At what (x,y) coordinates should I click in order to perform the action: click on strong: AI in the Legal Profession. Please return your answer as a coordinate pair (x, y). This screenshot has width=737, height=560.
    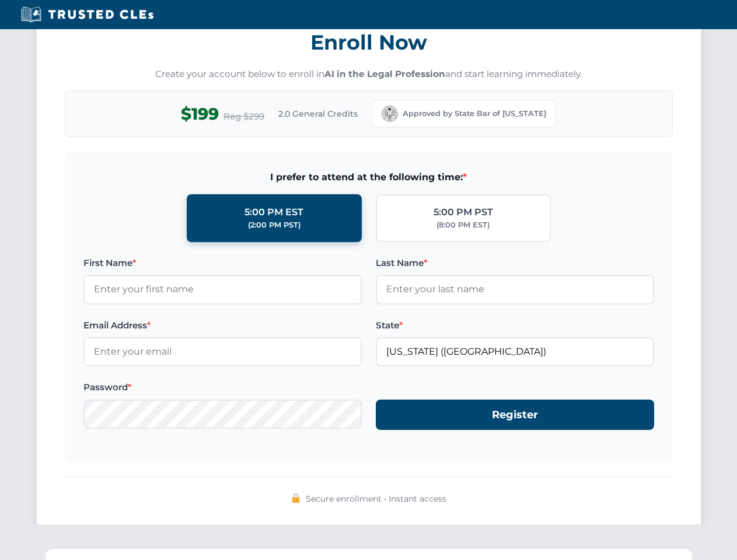
    Looking at the image, I should click on (385, 73).